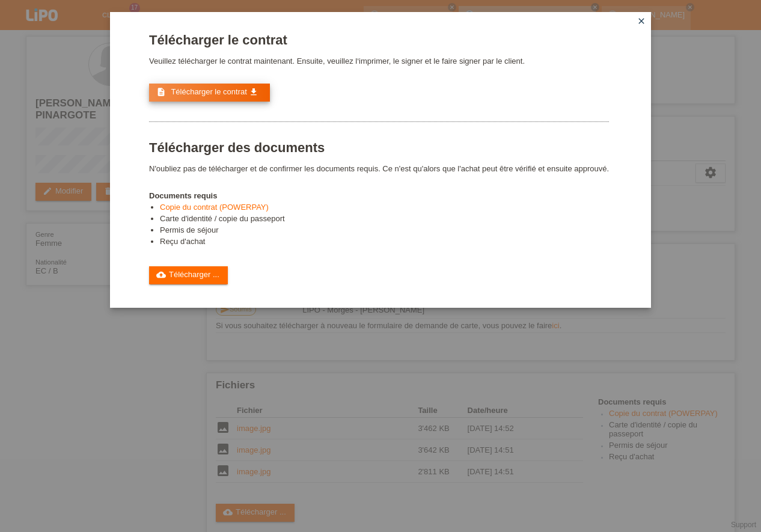  What do you see at coordinates (379, 60) in the screenshot?
I see `p: Veuillez télécharger le contrat maintenant. Ensuite, veuillez l‘imprimer, le signer et le faire s...` at bounding box center [379, 60].